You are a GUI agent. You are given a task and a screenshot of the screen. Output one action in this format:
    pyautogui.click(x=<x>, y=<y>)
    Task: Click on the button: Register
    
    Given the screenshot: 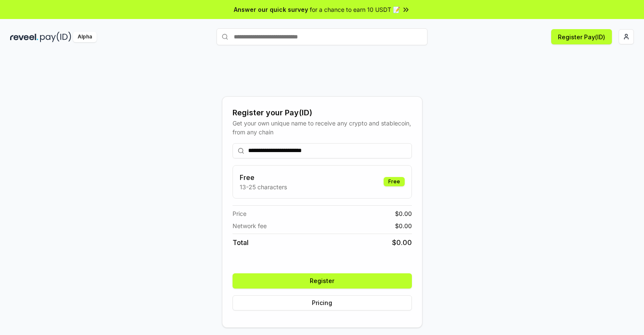 What is the action you would take?
    pyautogui.click(x=322, y=281)
    